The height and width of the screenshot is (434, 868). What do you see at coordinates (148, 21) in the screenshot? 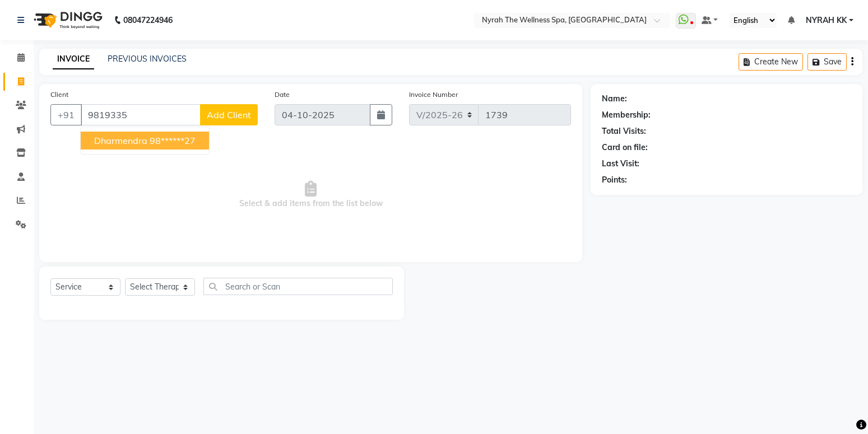
I see `b: 08047224946` at bounding box center [148, 21].